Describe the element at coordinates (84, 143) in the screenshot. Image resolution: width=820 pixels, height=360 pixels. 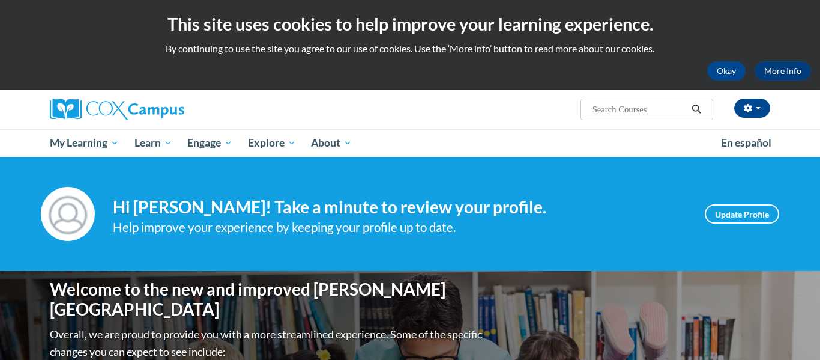
I see `span: My Learning` at that location.